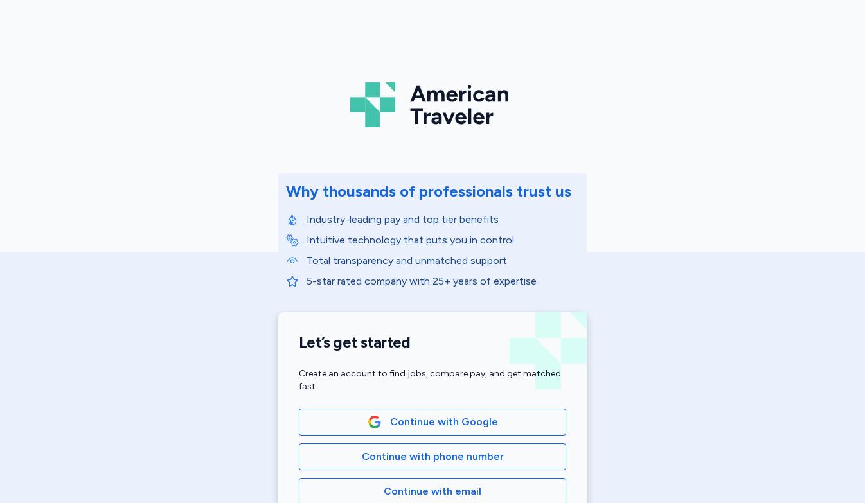 The width and height of the screenshot is (865, 503). Describe the element at coordinates (432, 422) in the screenshot. I see `button: Google LogoContinue with Google` at that location.